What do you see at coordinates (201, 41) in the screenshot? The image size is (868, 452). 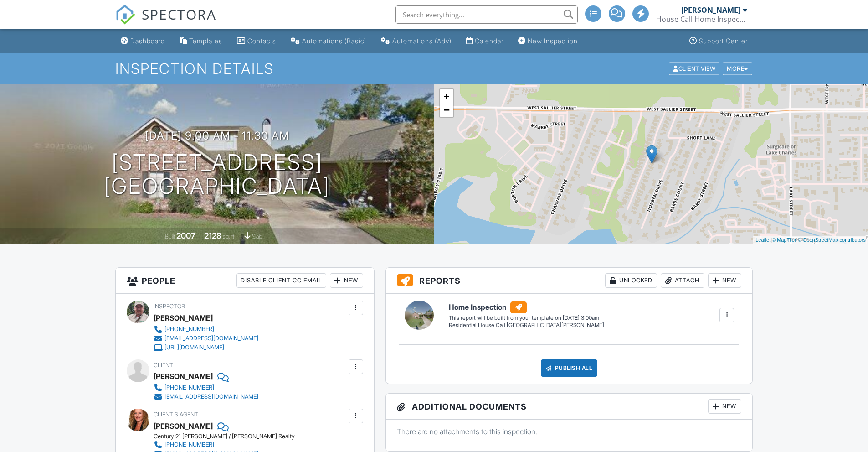 I see `a: Templates` at bounding box center [201, 41].